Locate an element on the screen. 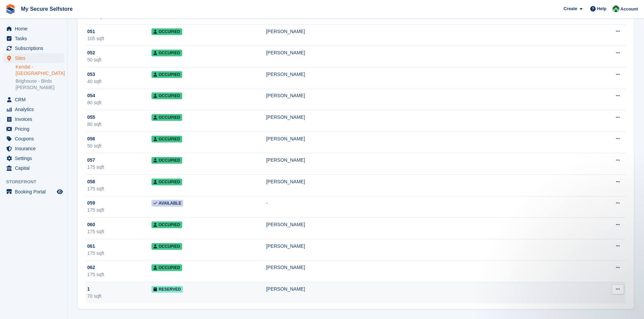 Image resolution: width=644 pixels, height=319 pixels. img: Greg Allsopp is located at coordinates (616, 9).